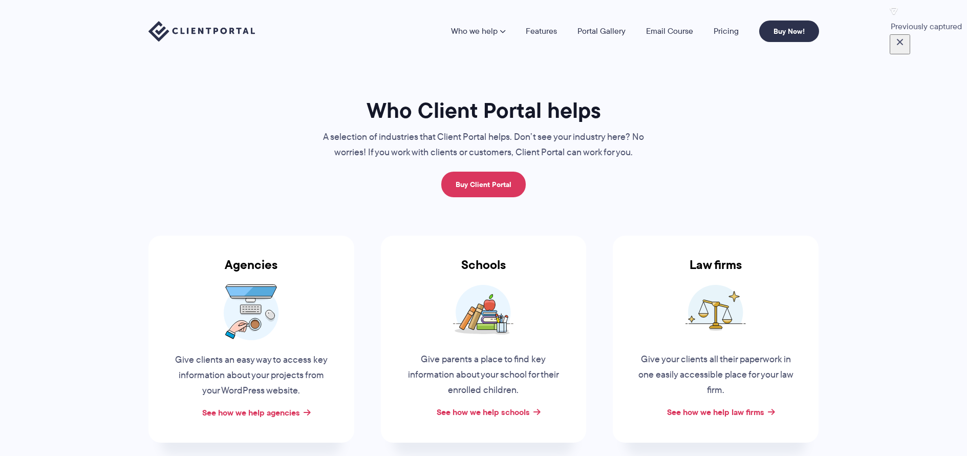 Image resolution: width=967 pixels, height=456 pixels. Describe the element at coordinates (483, 184) in the screenshot. I see `a: Buy Client Portal` at that location.